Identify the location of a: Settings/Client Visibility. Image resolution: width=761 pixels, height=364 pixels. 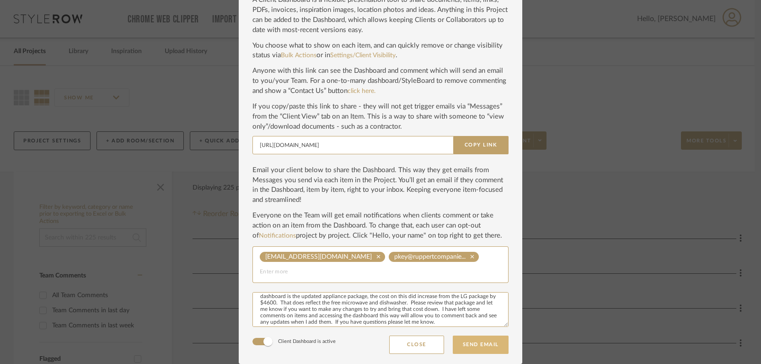
(363, 55).